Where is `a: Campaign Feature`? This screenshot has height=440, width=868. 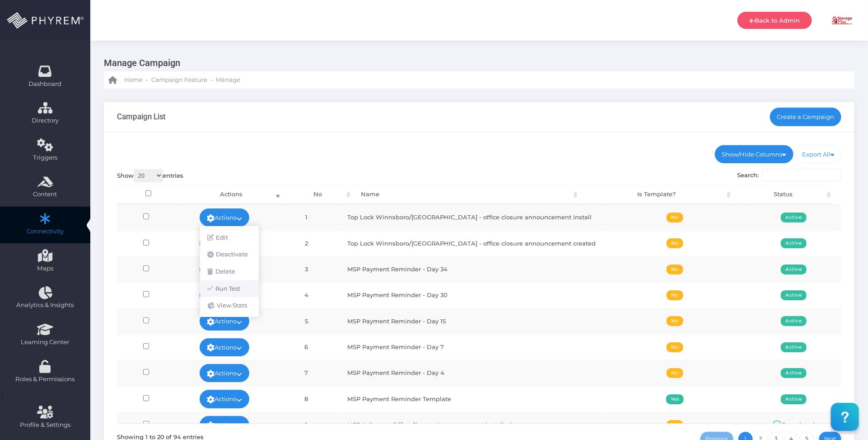
a: Campaign Feature is located at coordinates (179, 80).